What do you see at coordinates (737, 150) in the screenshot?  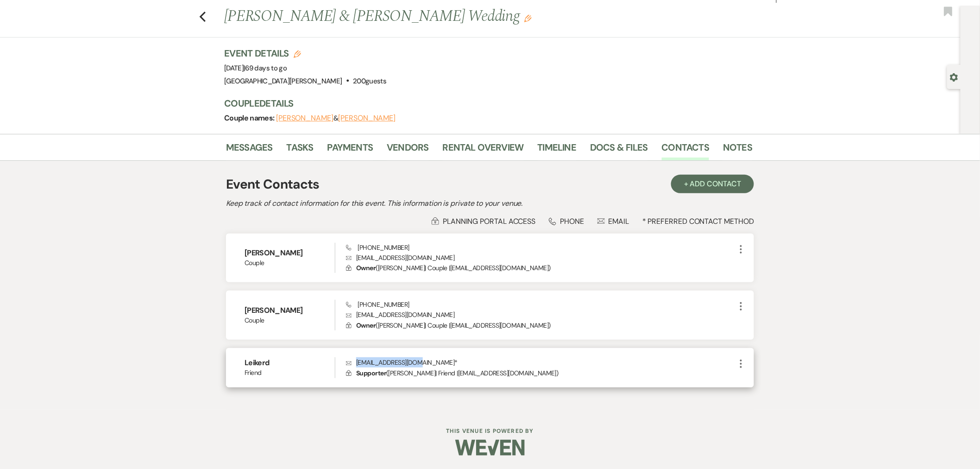 I see `a: Notes` at bounding box center [737, 150].